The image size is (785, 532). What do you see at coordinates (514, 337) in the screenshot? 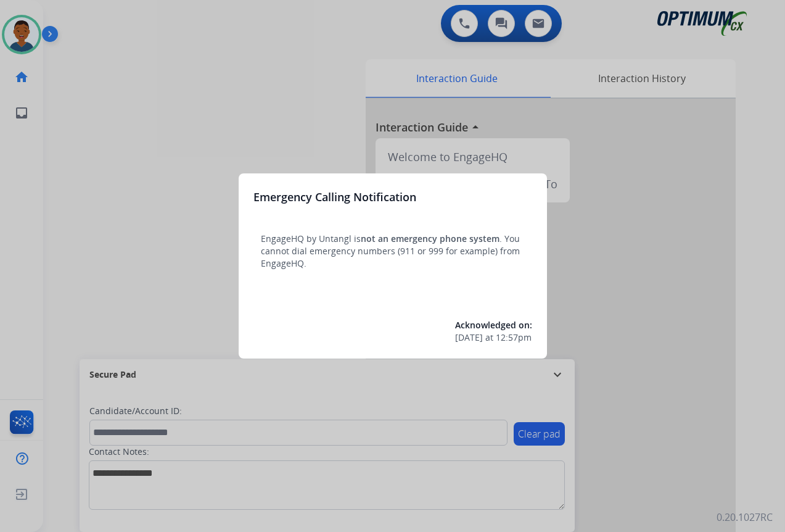
I see `span: 12:57pm` at bounding box center [514, 337].